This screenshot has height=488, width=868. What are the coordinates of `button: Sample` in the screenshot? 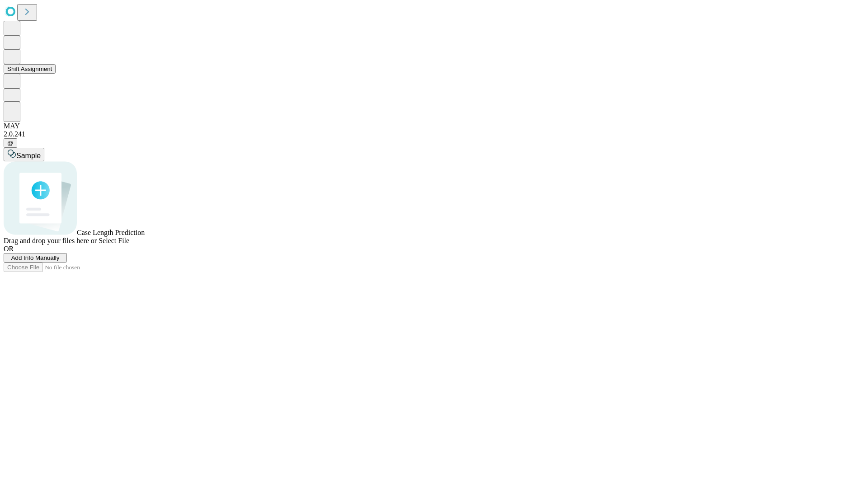 It's located at (24, 154).